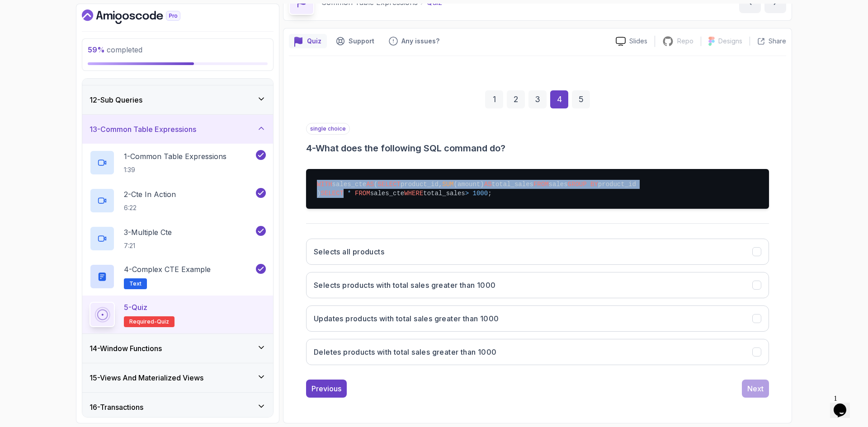  Describe the element at coordinates (167, 270) in the screenshot. I see `p: 4 - Complex CTE Example` at that location.